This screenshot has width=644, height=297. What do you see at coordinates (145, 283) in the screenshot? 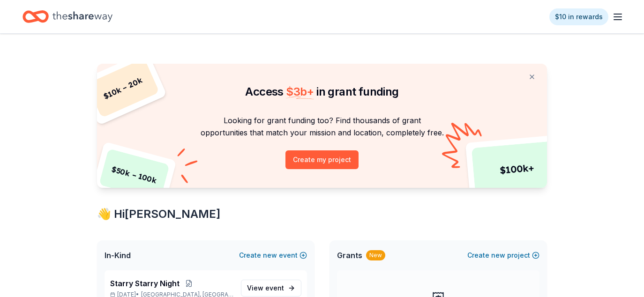
I see `span: Starry Starry Night` at bounding box center [145, 283].